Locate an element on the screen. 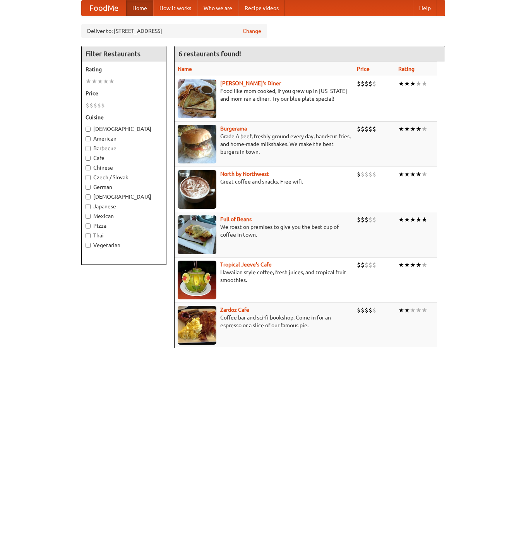 The width and height of the screenshot is (526, 548). h5: Price is located at coordinates (124, 93).